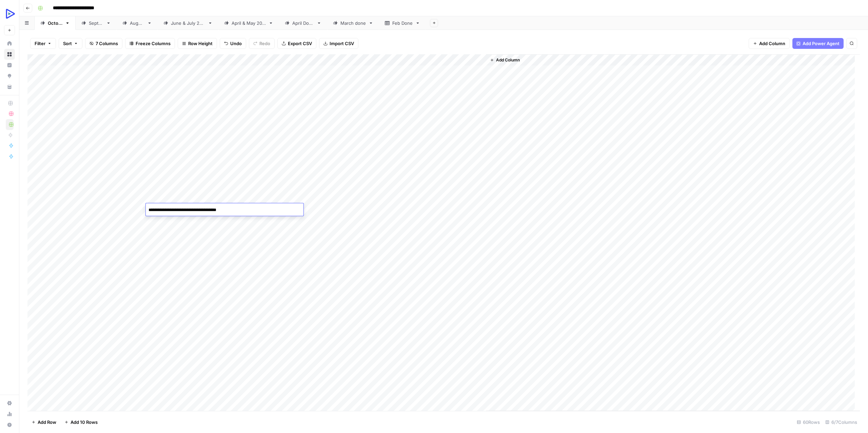 This screenshot has height=433, width=868. Describe the element at coordinates (353, 23) in the screenshot. I see `a: March done` at that location.